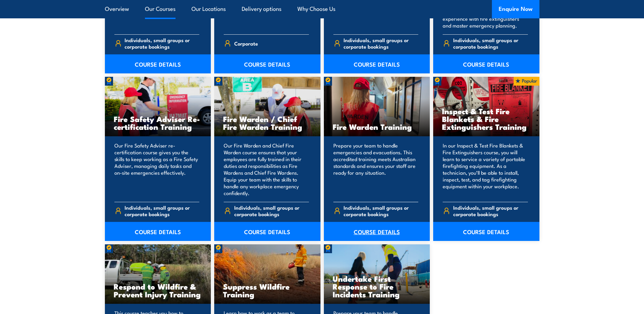 Image resolution: width=644 pixels, height=314 pixels. Describe the element at coordinates (158, 123) in the screenshot. I see `h3: Fire Safety Adviser Re-certification Training` at that location.